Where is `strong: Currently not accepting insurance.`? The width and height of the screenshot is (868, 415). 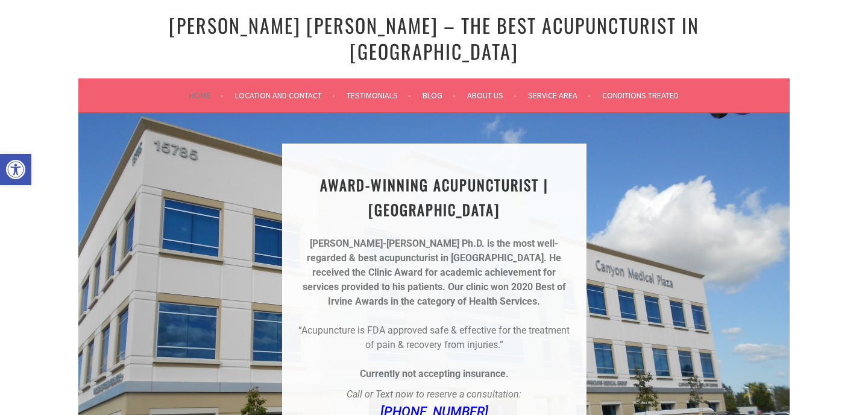 strong: Currently not accepting insurance. is located at coordinates (434, 373).